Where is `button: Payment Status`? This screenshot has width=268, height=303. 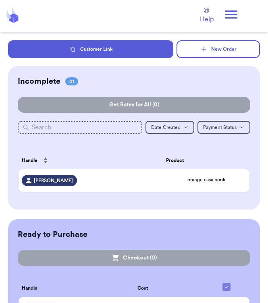
button: Payment Status is located at coordinates (224, 127).